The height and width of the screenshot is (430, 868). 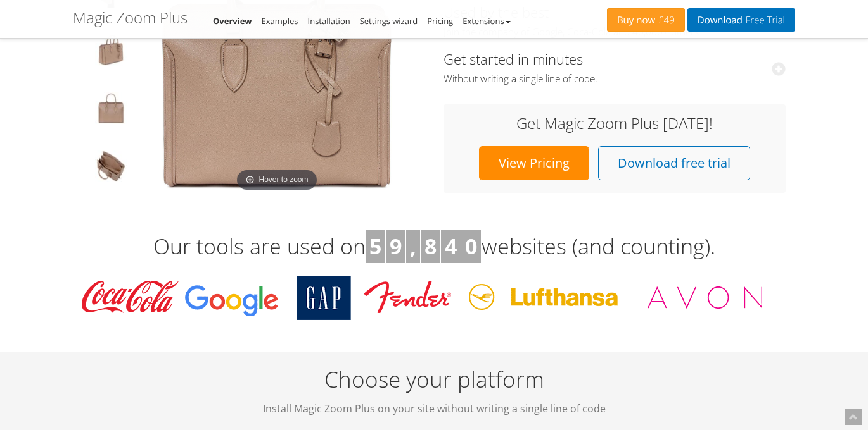 What do you see at coordinates (111, 168) in the screenshot?
I see `img: JavaScript zoom tool example` at bounding box center [111, 168].